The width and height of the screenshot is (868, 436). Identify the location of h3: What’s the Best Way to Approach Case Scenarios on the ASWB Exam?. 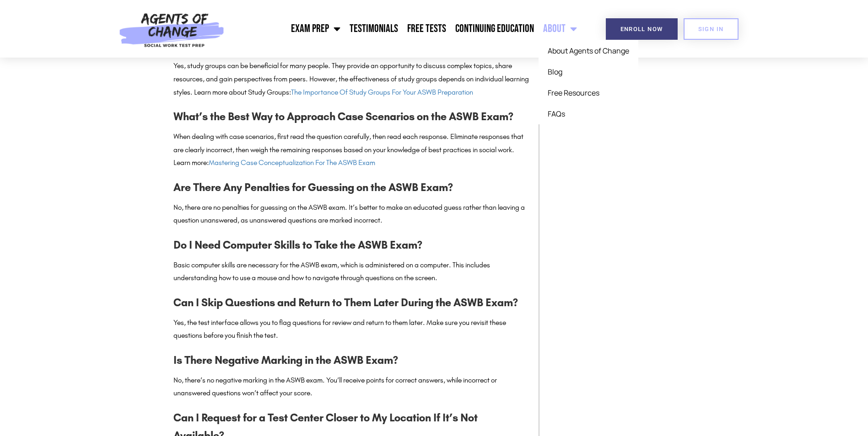
(352, 116).